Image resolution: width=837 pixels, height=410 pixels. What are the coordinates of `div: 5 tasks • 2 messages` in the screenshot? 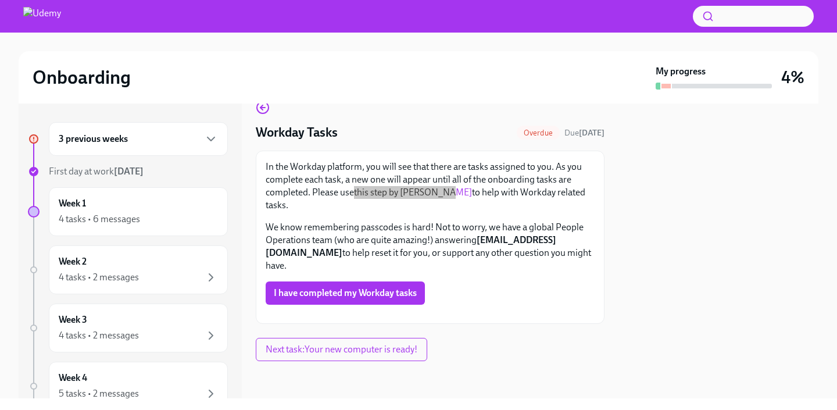 It's located at (99, 393).